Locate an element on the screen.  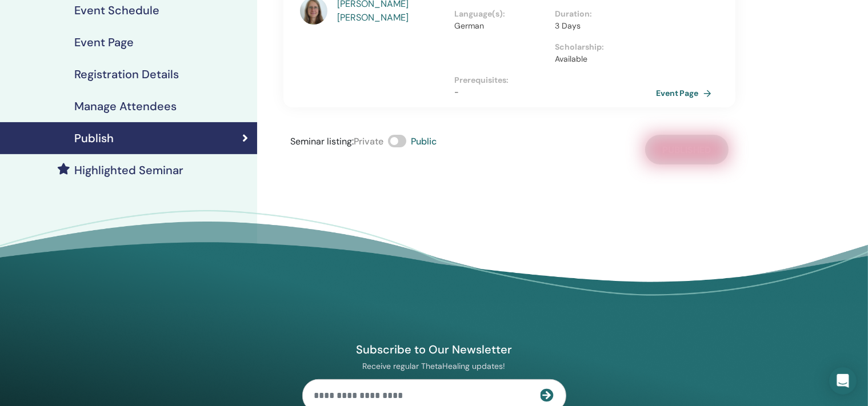
p: Duration : is located at coordinates (602, 14).